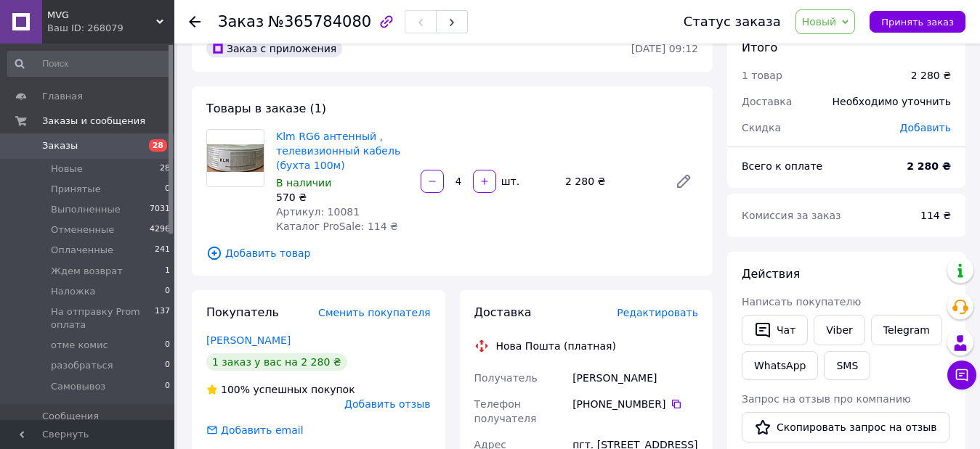 This screenshot has width=980, height=449. What do you see at coordinates (791, 216) in the screenshot?
I see `span: Комиссия за заказ` at bounding box center [791, 216].